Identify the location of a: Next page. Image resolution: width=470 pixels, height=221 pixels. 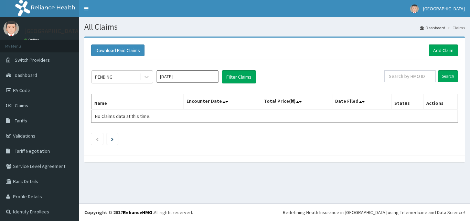
(112, 139).